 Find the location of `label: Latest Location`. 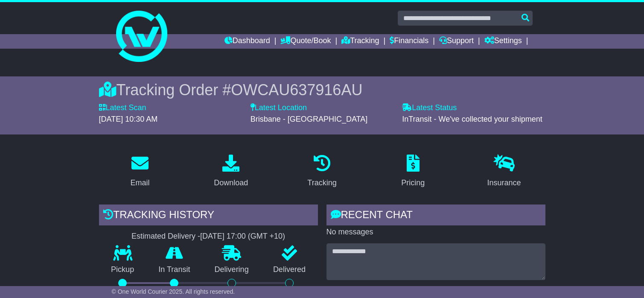

label: Latest Location is located at coordinates (278, 108).